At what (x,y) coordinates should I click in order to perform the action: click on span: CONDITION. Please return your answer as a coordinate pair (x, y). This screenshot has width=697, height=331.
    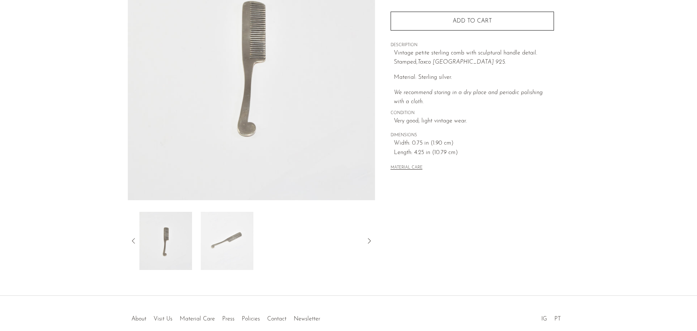
    Looking at the image, I should click on (472, 113).